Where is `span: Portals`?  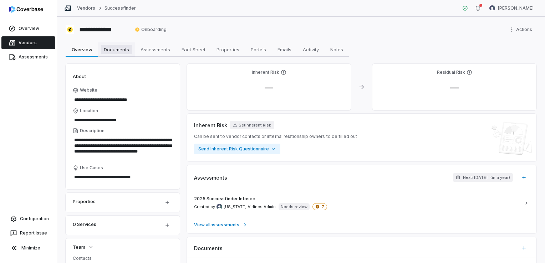 span: Portals is located at coordinates (258, 50).